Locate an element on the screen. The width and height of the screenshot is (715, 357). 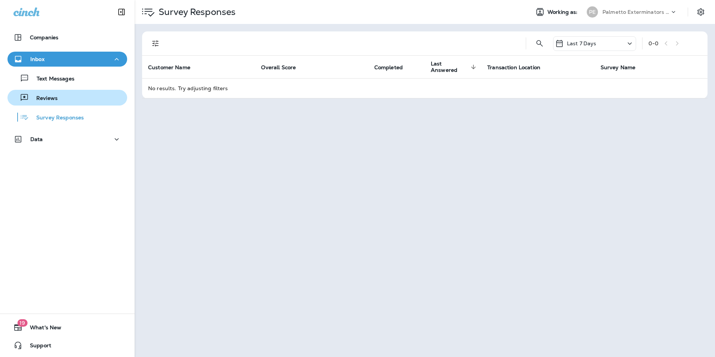
button: Survey Responses is located at coordinates (67, 117).